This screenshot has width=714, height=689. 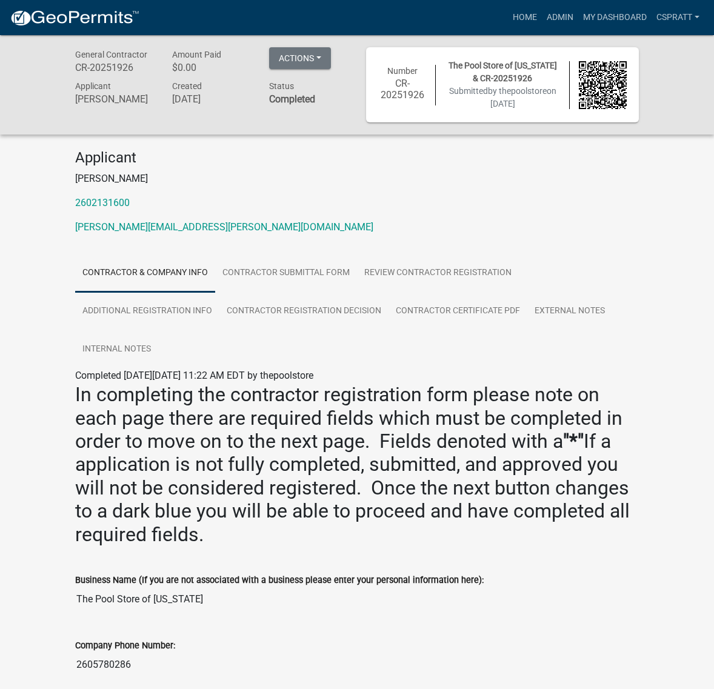 I want to click on button: Actions, so click(x=300, y=58).